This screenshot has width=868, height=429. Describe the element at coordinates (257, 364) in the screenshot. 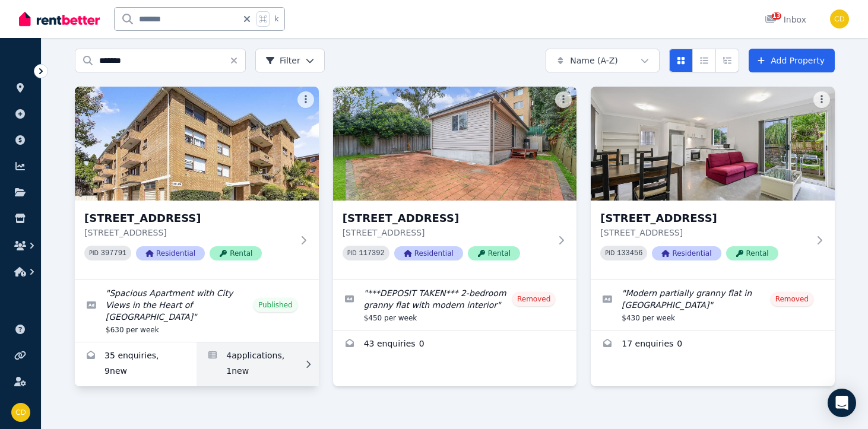

I see `a: Applications for 1/10 Banksia Rd, Caringbah` at that location.